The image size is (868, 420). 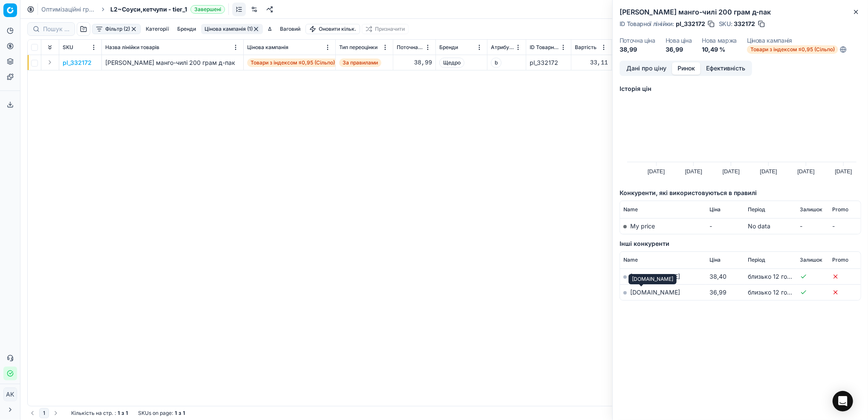 What do you see at coordinates (68, 48) in the screenshot?
I see `span: SKU` at bounding box center [68, 48].